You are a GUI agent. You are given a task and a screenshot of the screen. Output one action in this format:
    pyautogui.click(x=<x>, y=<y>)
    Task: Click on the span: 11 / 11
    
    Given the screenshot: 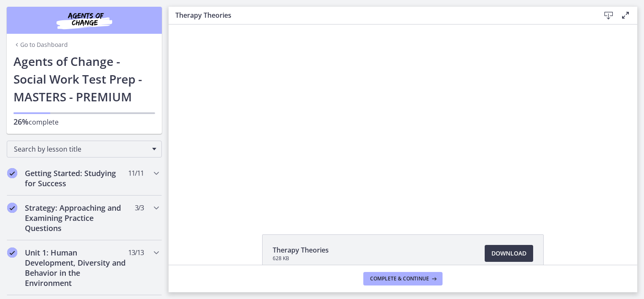 What is the action you would take?
    pyautogui.click(x=136, y=173)
    